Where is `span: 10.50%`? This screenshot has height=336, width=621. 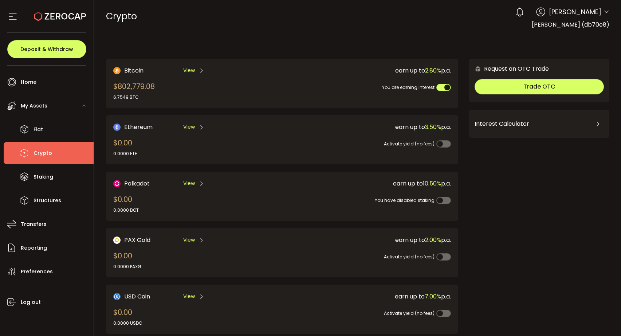
span: 10.50% is located at coordinates (432, 183).